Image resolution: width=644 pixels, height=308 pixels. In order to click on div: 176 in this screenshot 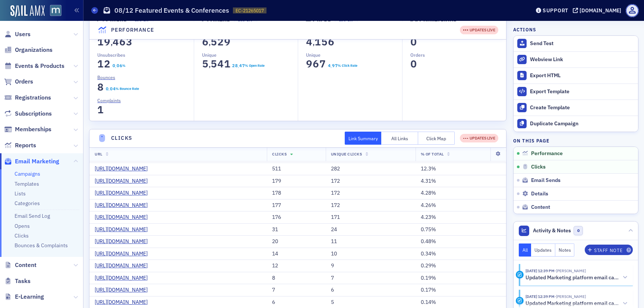, I will do `click(296, 217)`.